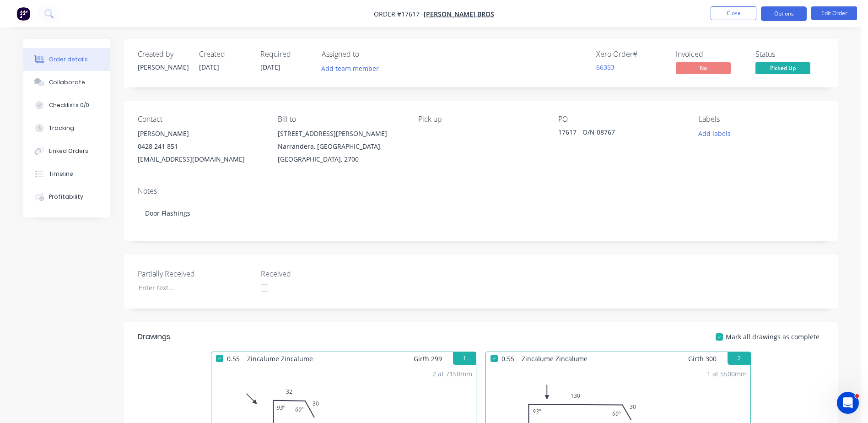  Describe the element at coordinates (726, 373) in the screenshot. I see `div: 1 at 5500mm` at that location.